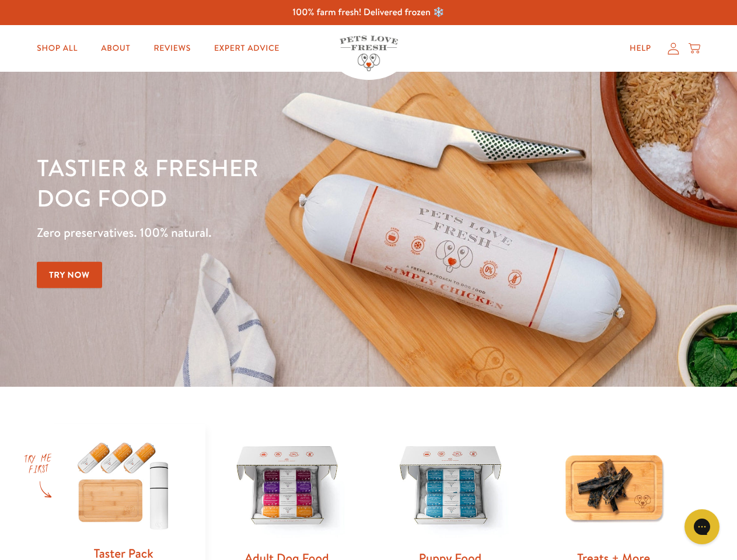 The height and width of the screenshot is (560, 737). Describe the element at coordinates (247, 48) in the screenshot. I see `a: Expert Advice` at that location.